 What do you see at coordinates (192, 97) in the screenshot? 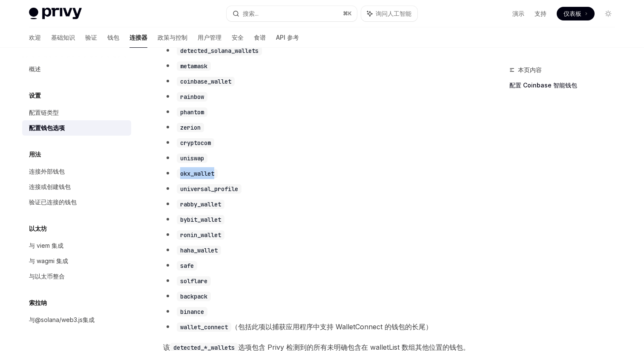
I see `code: rainbow` at bounding box center [192, 97].